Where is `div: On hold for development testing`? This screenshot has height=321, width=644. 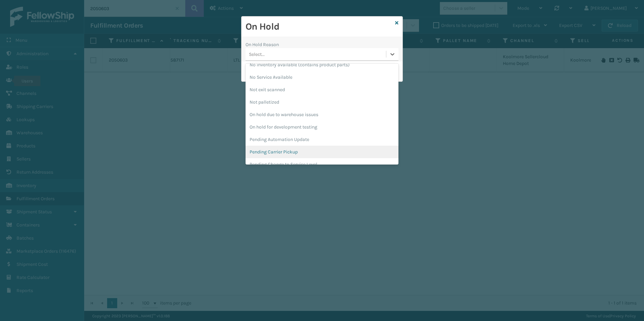
div: On hold for development testing is located at coordinates (322, 127).